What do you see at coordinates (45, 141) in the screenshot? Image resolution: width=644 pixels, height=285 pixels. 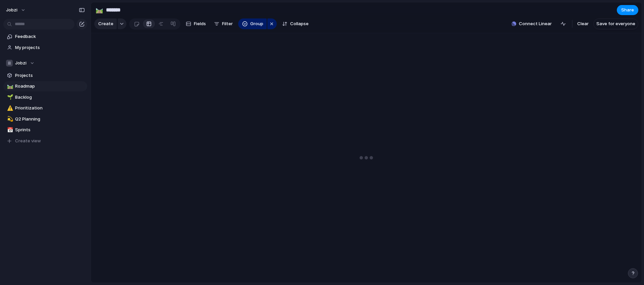 I see `button: Create view` at bounding box center [45, 141].